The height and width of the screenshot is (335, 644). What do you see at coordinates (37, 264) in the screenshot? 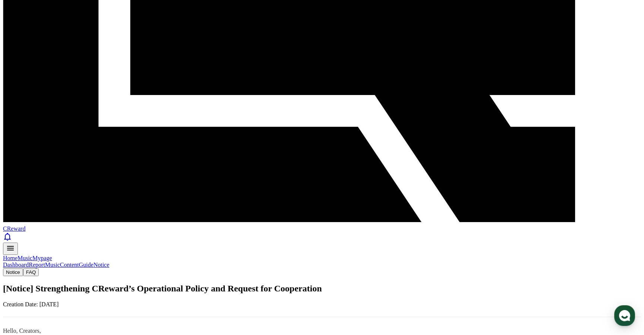
I see `a: Report` at bounding box center [37, 264].